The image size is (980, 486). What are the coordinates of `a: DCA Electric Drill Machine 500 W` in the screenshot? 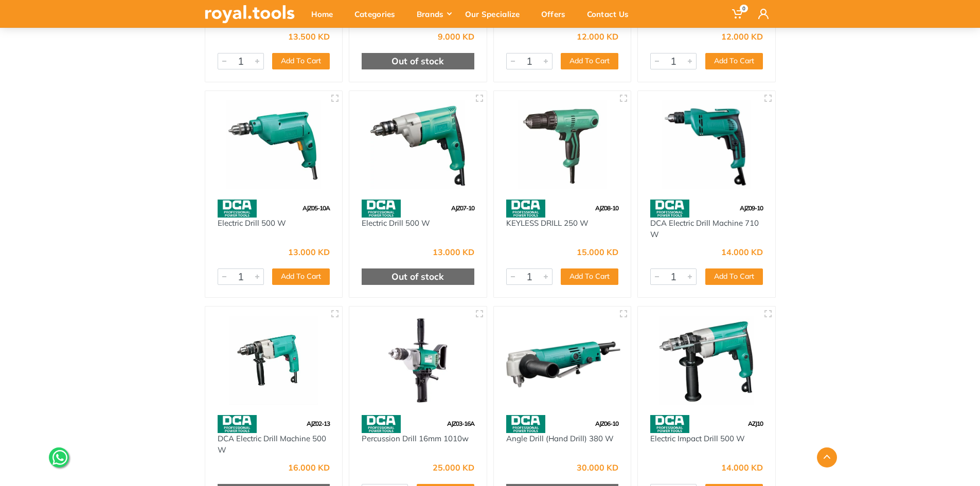 It's located at (271, 445).